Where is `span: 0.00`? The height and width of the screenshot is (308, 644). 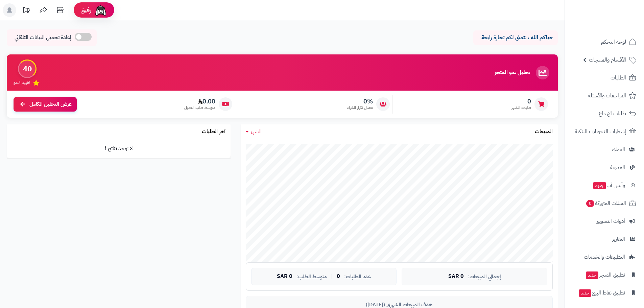
span: 0.00 is located at coordinates (200, 101).